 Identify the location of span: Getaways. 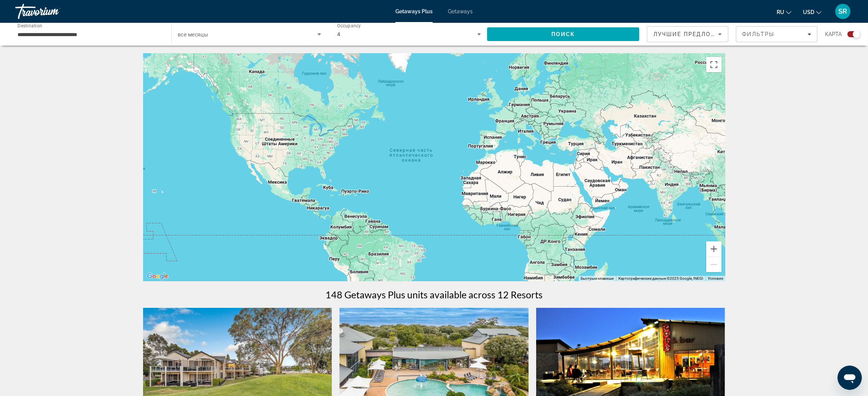
(460, 12).